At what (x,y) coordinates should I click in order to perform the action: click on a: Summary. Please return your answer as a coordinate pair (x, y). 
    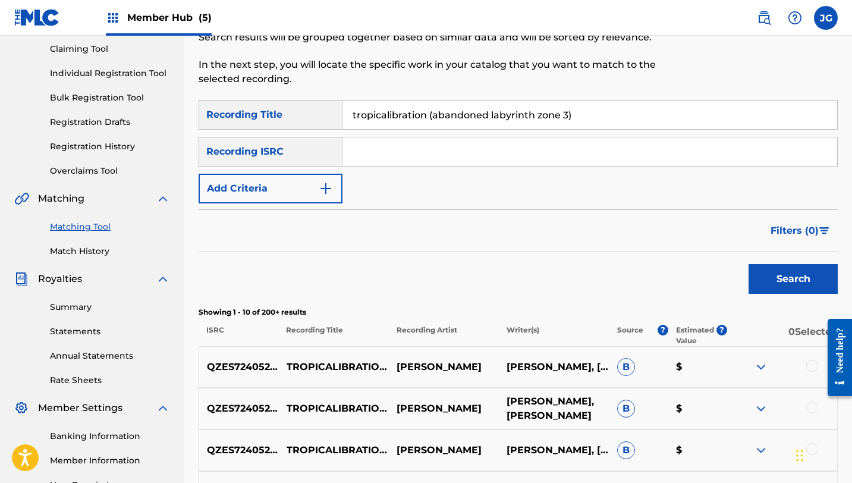
    Looking at the image, I should click on (110, 307).